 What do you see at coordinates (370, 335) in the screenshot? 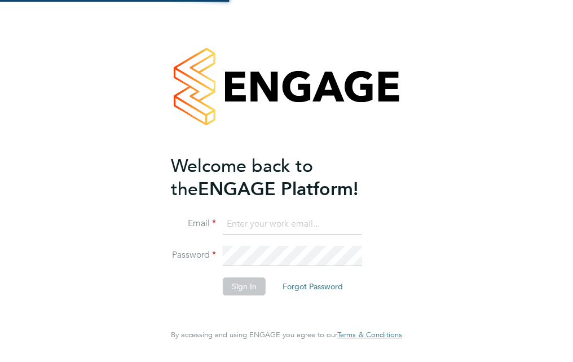
I see `a: Terms & Conditions` at bounding box center [370, 335].